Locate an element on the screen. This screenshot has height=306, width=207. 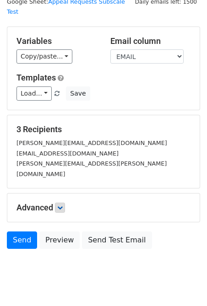
a: Preview is located at coordinates (59, 240).